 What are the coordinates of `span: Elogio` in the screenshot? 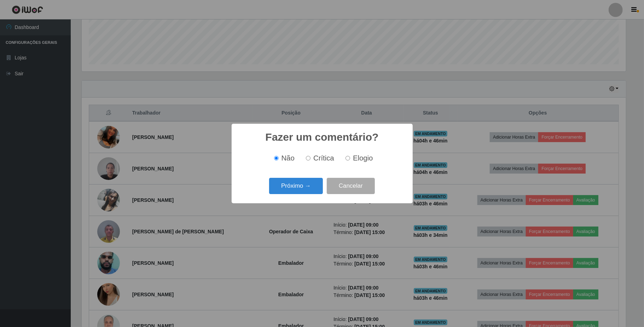 It's located at (363, 158).